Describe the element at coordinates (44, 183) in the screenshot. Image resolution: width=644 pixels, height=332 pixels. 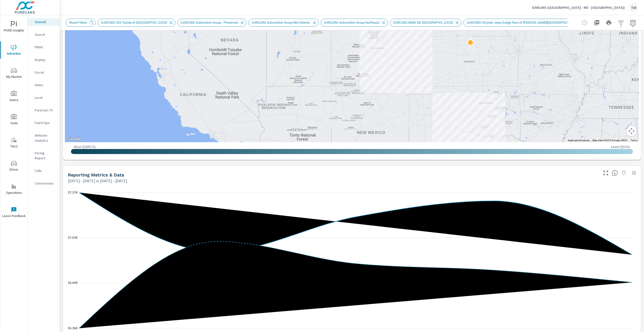
I see `div: Conversions` at that location.